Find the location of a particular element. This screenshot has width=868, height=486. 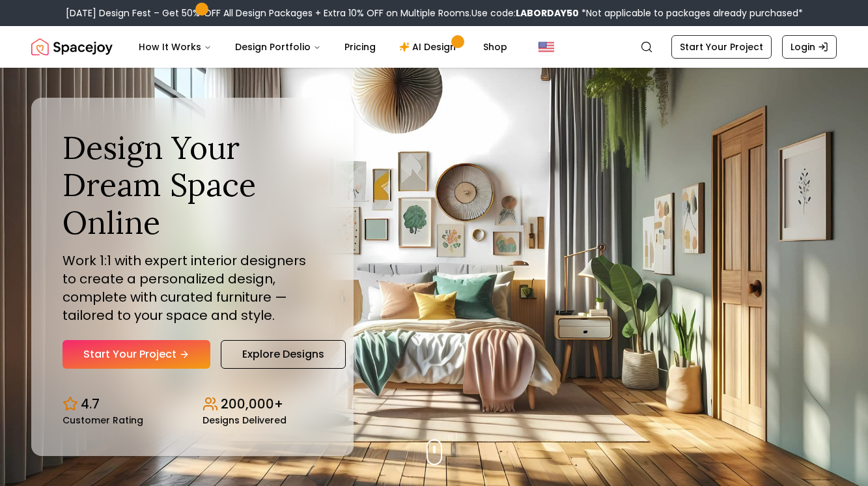

nav: Global is located at coordinates (434, 47).